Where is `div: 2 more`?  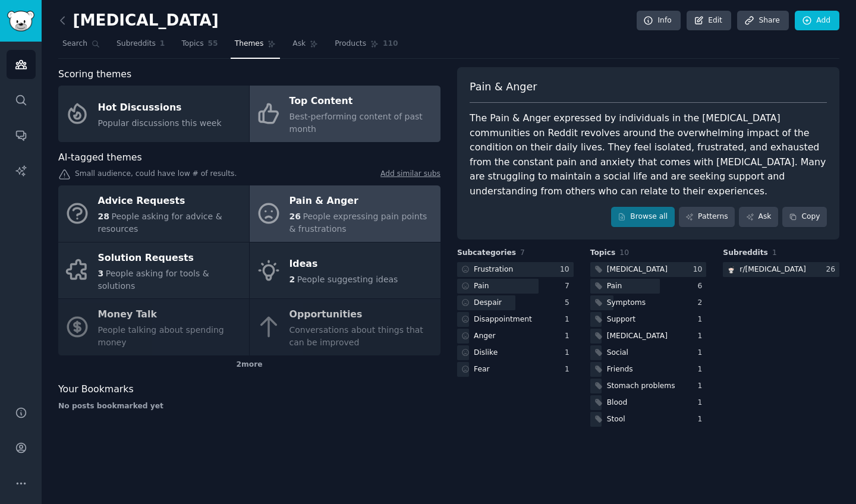
div: 2 more is located at coordinates (249, 365).